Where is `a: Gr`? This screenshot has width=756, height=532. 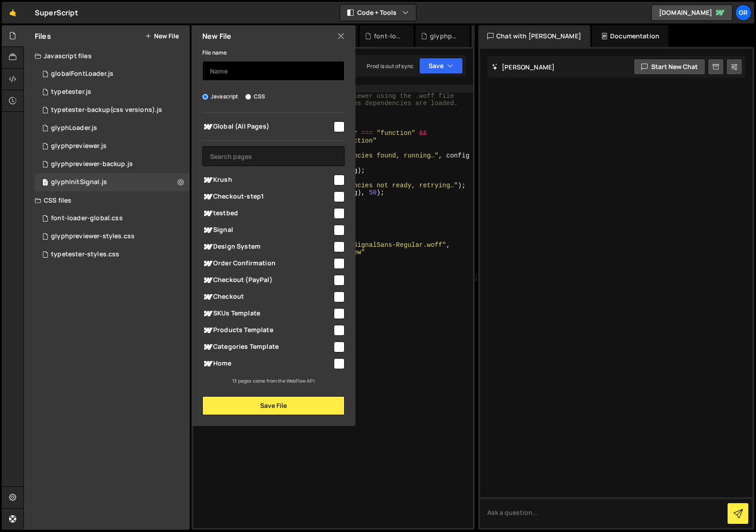
a: Gr is located at coordinates (743, 13).